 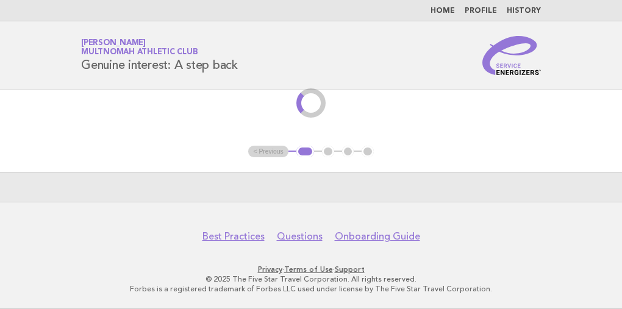 I want to click on p: Forbes is a registered trademark of Forbes LLC used under license by The Five Star Travel Corpora..., so click(x=311, y=289).